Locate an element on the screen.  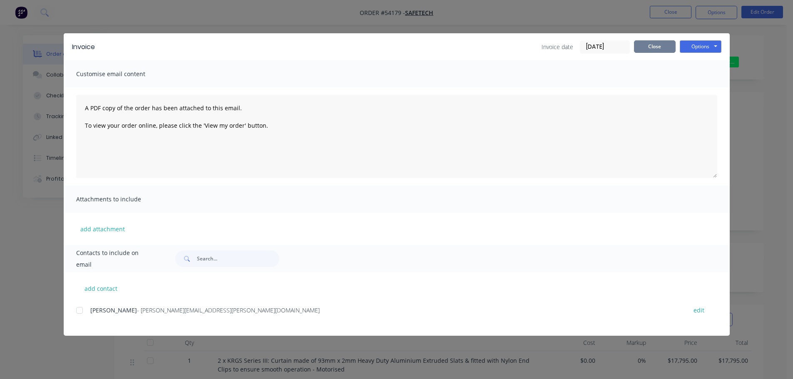
span: Customise email content is located at coordinates (122, 74).